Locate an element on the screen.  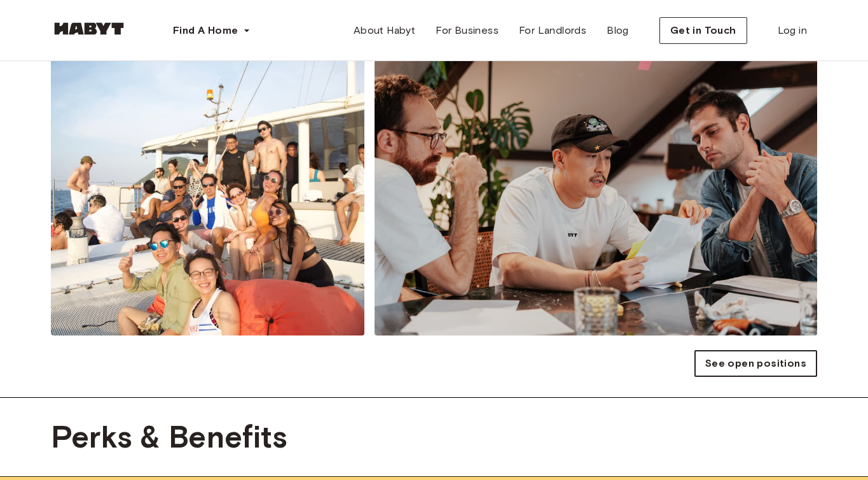
button: Find A Home is located at coordinates (212, 31).